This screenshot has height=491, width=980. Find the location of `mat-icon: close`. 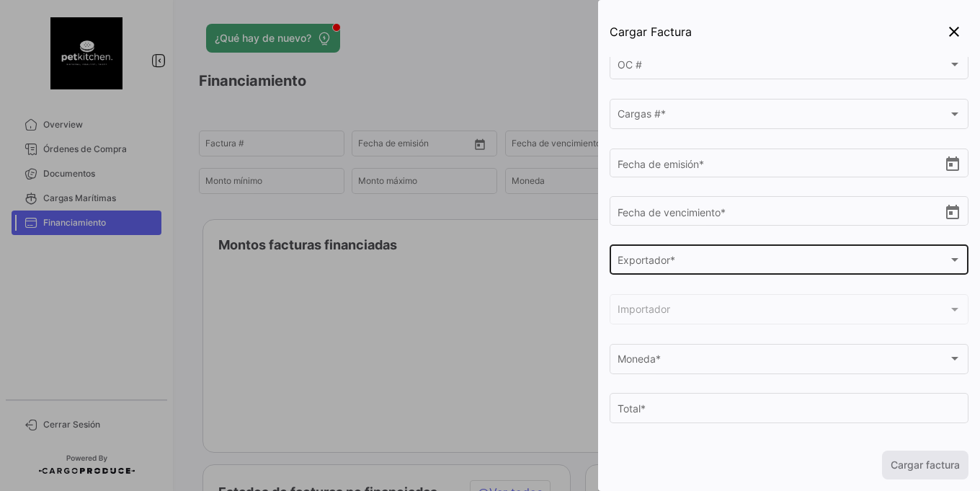

mat-icon: close is located at coordinates (954, 31).